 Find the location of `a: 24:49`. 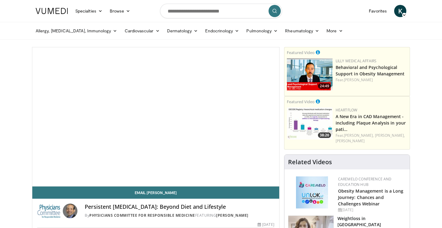

a: 24:49 is located at coordinates (310, 74).